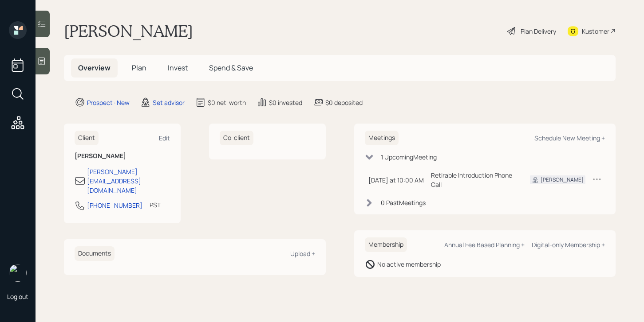  I want to click on div: Digital-only Membership +, so click(568, 245).